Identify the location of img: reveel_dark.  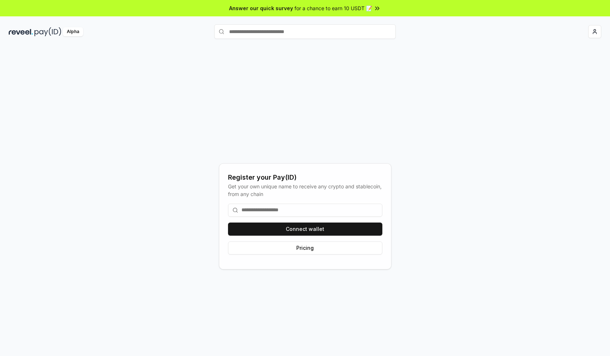
(21, 32).